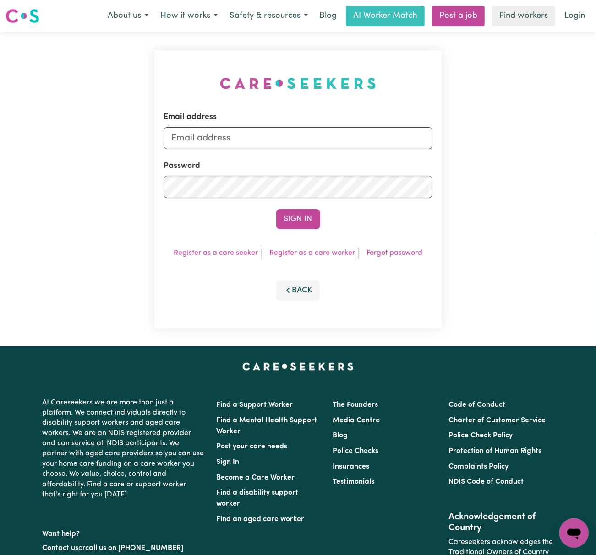 Image resolution: width=596 pixels, height=555 pixels. I want to click on a: Insurances, so click(351, 467).